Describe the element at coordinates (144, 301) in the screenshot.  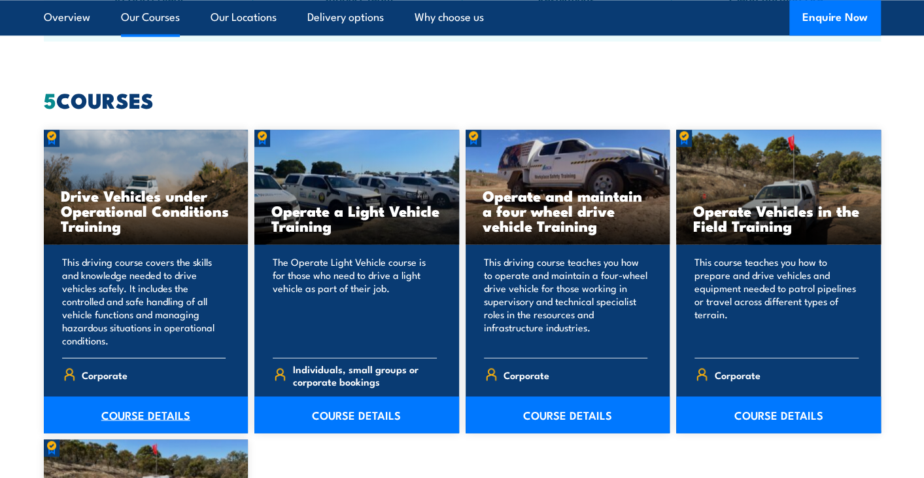
I see `p: This driving course covers the skills and knowledge needed to drive vehicles safely. It includes ...` at that location.